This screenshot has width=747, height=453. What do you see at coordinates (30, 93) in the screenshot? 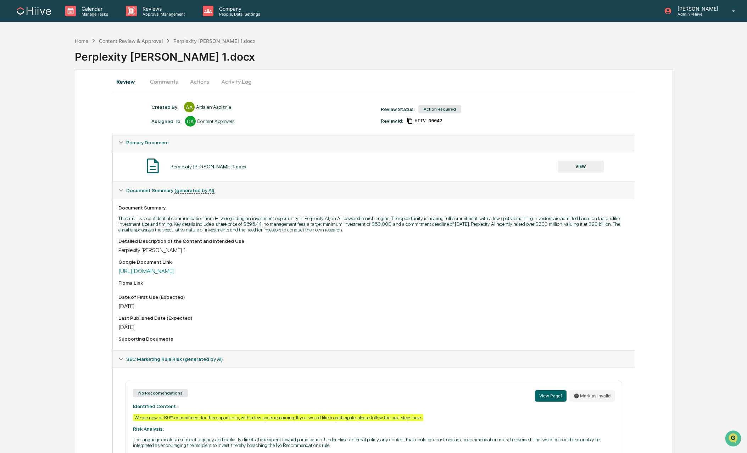
I see `span: Preclearance` at bounding box center [30, 93].